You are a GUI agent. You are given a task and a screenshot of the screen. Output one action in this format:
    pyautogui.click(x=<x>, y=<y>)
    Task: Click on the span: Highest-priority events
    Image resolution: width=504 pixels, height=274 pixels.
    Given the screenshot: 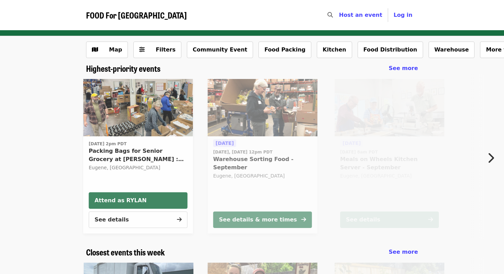 What is the action you would take?
    pyautogui.click(x=123, y=68)
    